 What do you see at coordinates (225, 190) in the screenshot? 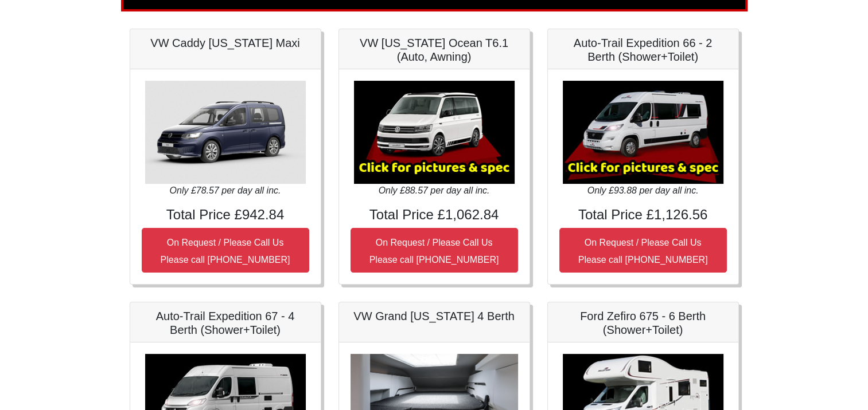
I see `i: Only £78.57 per day all inc.` at bounding box center [225, 190].